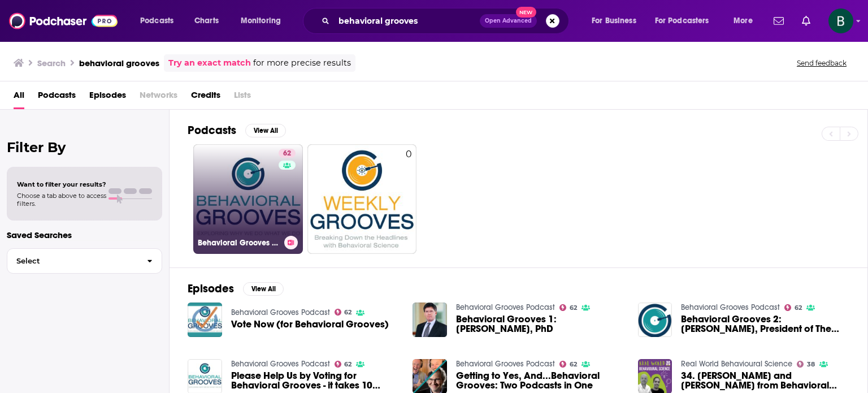 The image size is (868, 393). What do you see at coordinates (736, 363) in the screenshot?
I see `a: Real World Behavioural Science` at bounding box center [736, 363].